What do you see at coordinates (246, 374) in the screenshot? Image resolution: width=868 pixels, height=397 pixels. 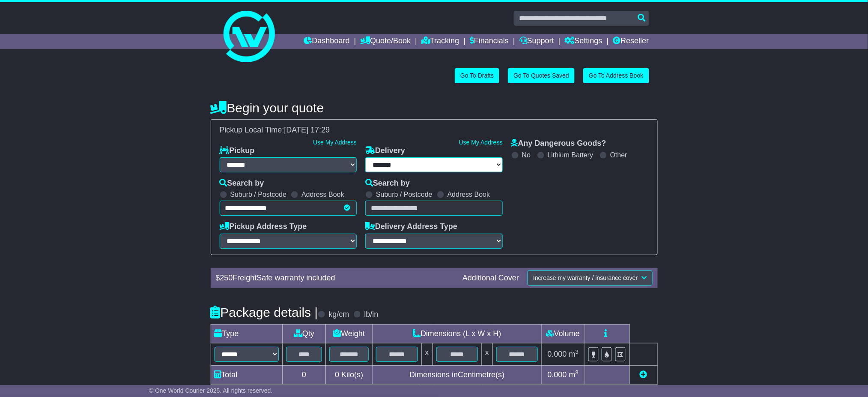 I see `td: Total` at bounding box center [246, 374].